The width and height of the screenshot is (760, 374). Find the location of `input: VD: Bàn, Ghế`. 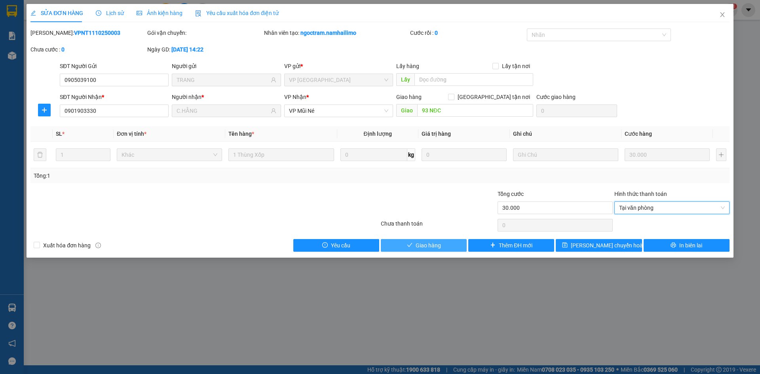

input: VD: Bàn, Ghế is located at coordinates (281, 155).